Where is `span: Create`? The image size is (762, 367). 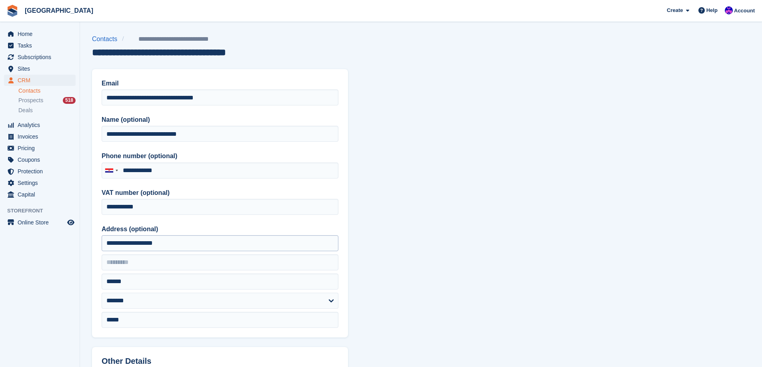 span: Create is located at coordinates (674, 10).